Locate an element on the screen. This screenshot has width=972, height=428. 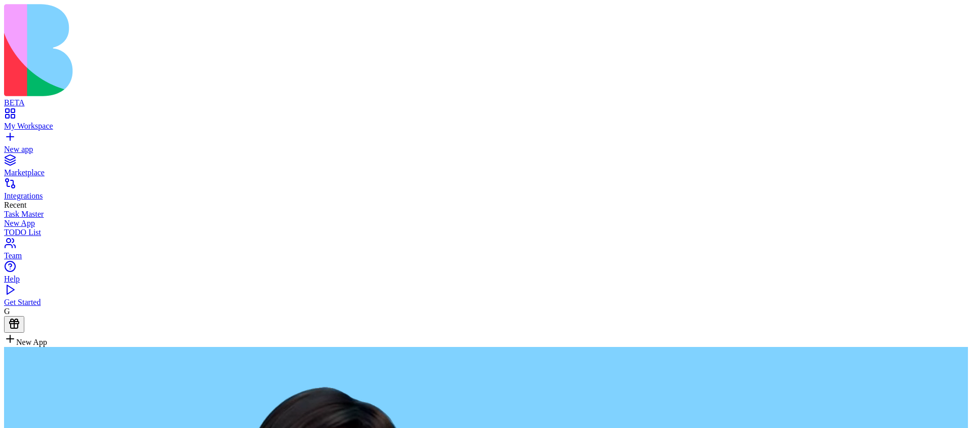
div: Integrations is located at coordinates (486, 196).